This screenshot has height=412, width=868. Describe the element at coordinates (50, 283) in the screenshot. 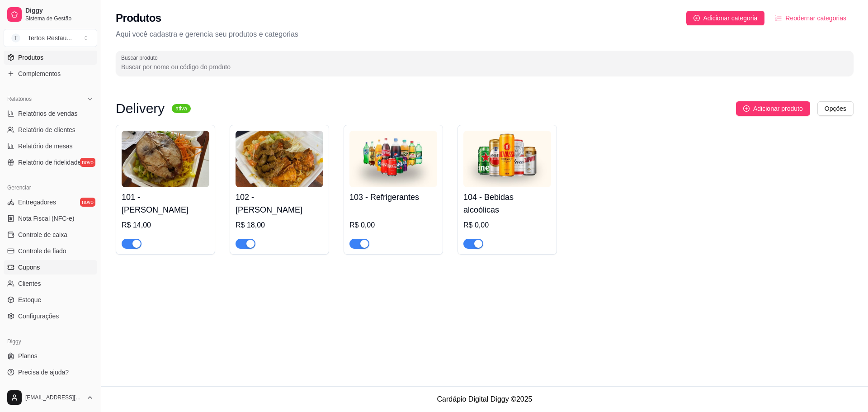

I see `a: Clientes` at that location.